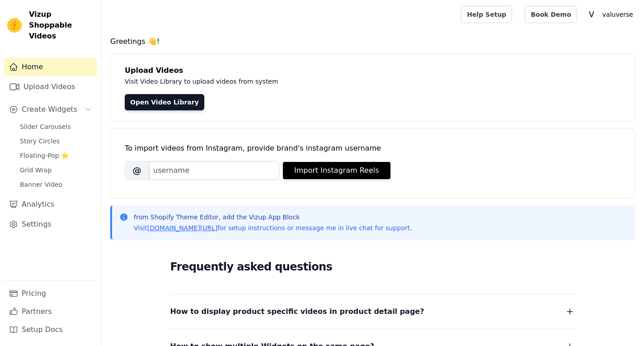  I want to click on a: Slider Carousels, so click(55, 127).